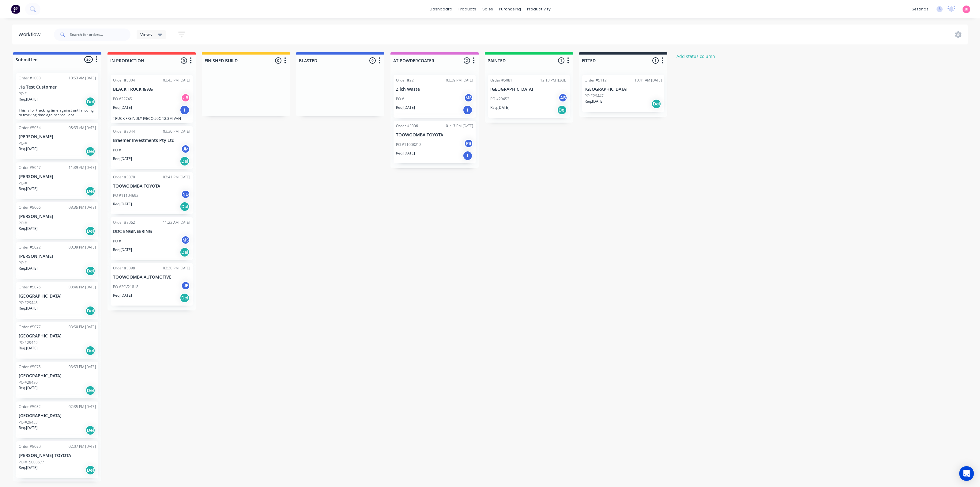 This screenshot has width=980, height=487. What do you see at coordinates (57, 112) in the screenshot?
I see `p: This is for tracking time against until moving to tracking time against real jobs.` at bounding box center [57, 112].